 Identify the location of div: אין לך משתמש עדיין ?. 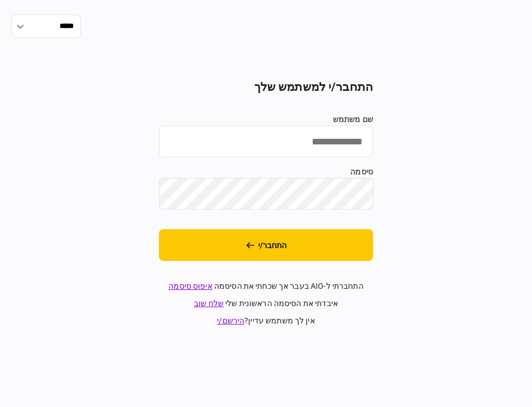
(266, 320).